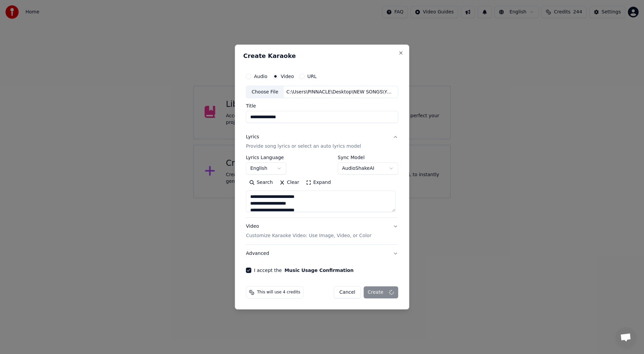  What do you see at coordinates (279, 292) in the screenshot?
I see `span: This will use 4 credits` at bounding box center [279, 292].